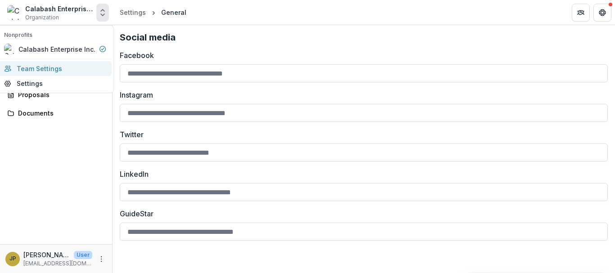 This screenshot has height=273, width=615. What do you see at coordinates (56, 113) in the screenshot?
I see `a: Documents` at bounding box center [56, 113].